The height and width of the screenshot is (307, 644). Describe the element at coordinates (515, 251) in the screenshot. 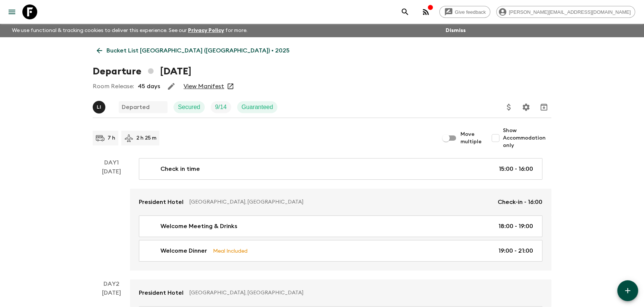

I see `p: 19:00 - 21:00` at that location.